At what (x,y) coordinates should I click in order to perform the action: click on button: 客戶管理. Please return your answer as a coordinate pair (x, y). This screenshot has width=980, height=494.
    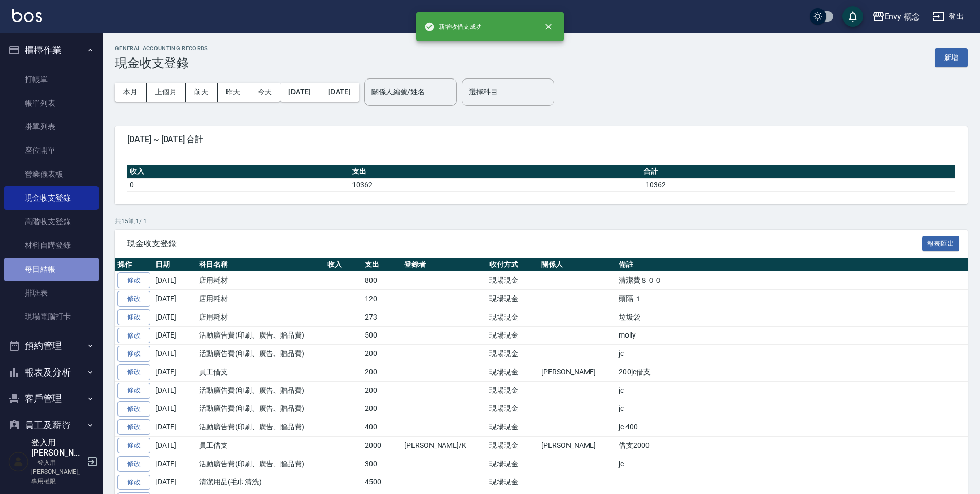
    Looking at the image, I should click on (51, 399).